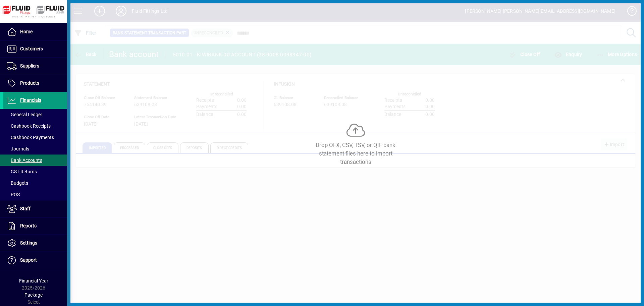  Describe the element at coordinates (30, 83) in the screenshot. I see `span: Products` at that location.